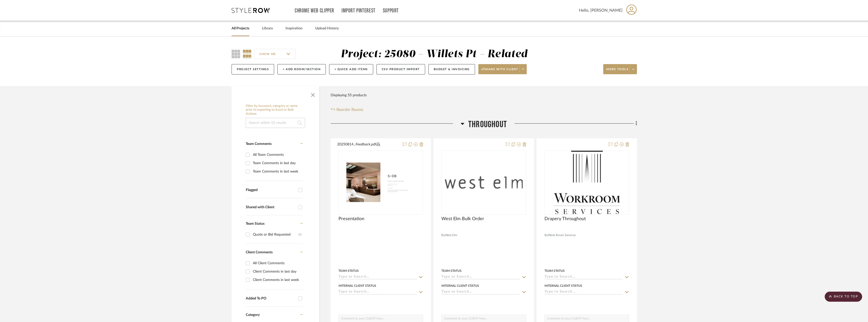 The image size is (868, 322). What do you see at coordinates (483, 183) in the screenshot?
I see `img: West Elm Bulk Order` at bounding box center [483, 183].